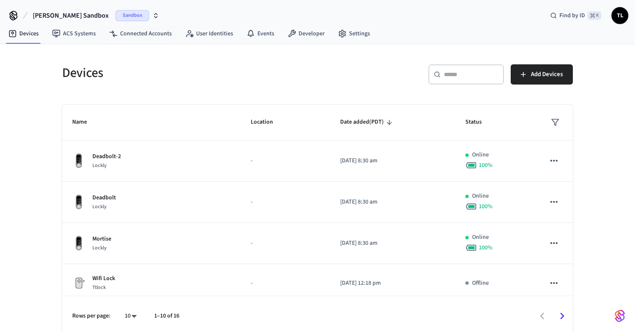 The image size is (635, 331). Describe the element at coordinates (481, 283) in the screenshot. I see `p: Offline` at that location.